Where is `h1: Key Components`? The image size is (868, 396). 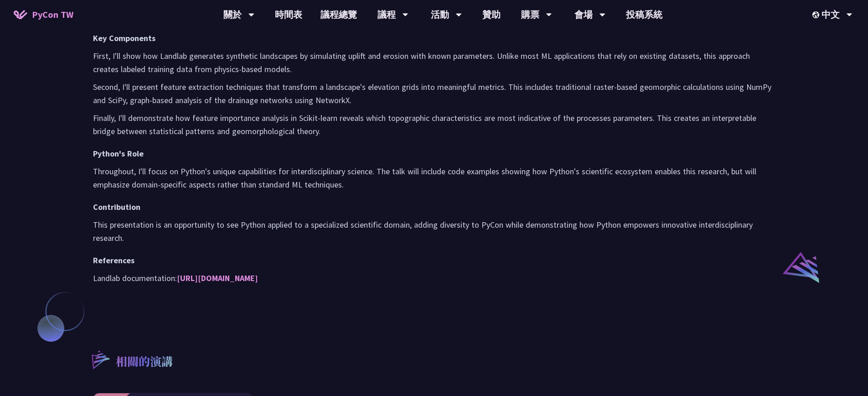 h1: Key Components is located at coordinates (434, 38).